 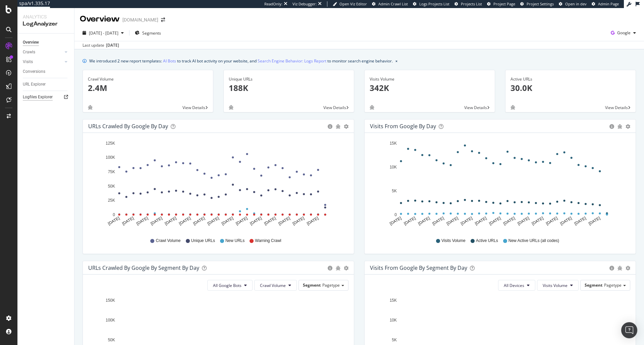 What do you see at coordinates (605, 4) in the screenshot?
I see `a: Admin Page` at bounding box center [605, 4].